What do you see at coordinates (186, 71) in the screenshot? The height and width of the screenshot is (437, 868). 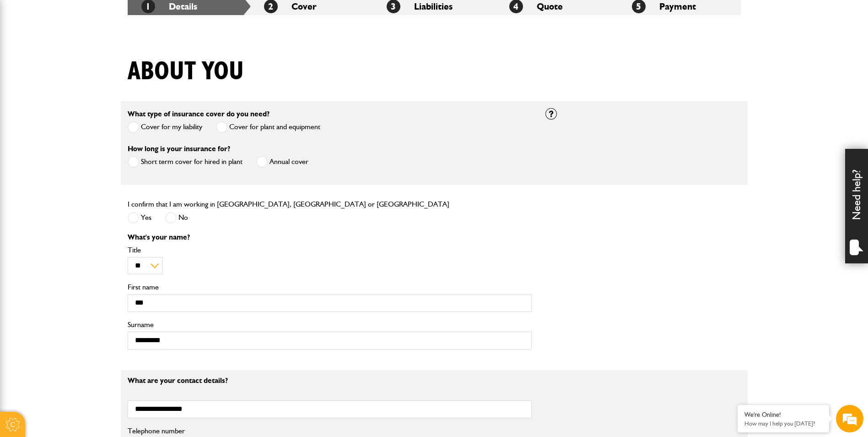 I see `h1: About you` at bounding box center [186, 71].